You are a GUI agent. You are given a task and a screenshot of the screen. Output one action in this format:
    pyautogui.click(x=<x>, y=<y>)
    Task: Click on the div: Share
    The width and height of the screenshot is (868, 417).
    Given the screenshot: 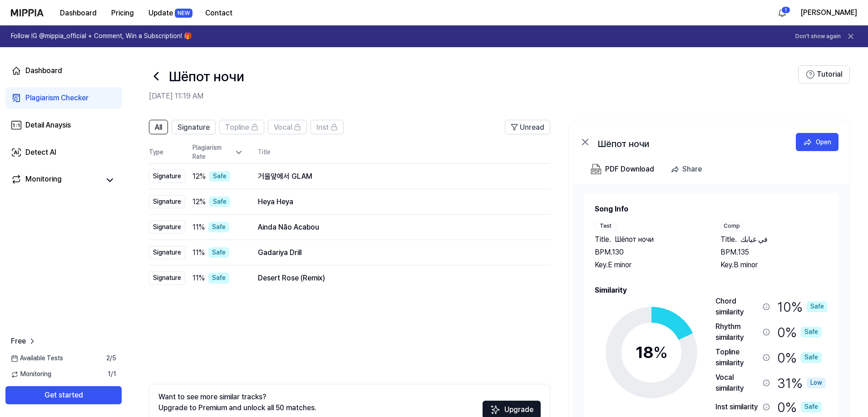 What is the action you would take?
    pyautogui.click(x=691, y=169)
    